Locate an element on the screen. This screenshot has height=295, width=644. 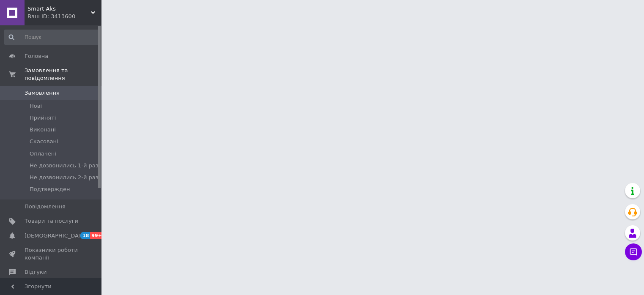
span: Відгуки is located at coordinates (36, 272).